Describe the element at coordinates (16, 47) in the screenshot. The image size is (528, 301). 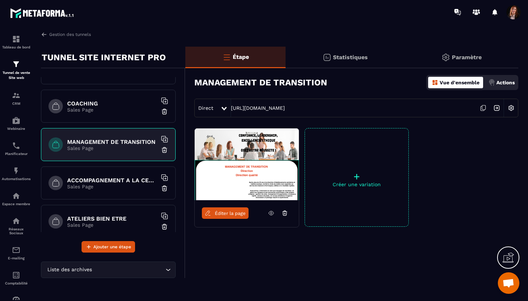
I see `p: Tableau de bord` at that location.